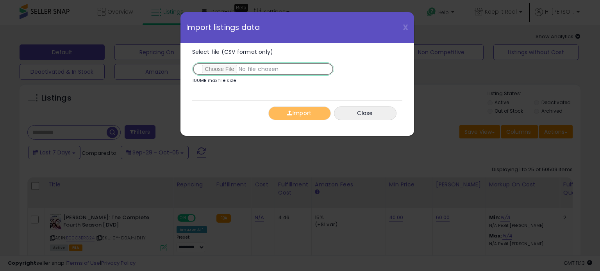 This screenshot has width=600, height=271. I want to click on span: Select file (CSV format only), so click(233, 52).